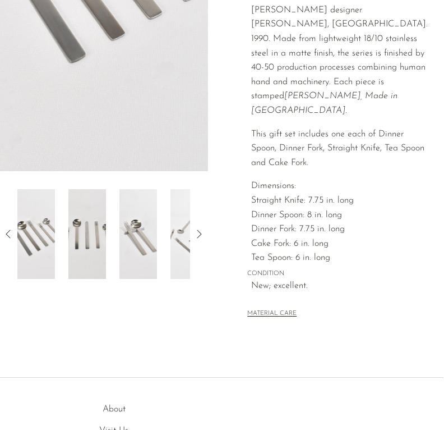  I want to click on span: CONDITION, so click(340, 274).